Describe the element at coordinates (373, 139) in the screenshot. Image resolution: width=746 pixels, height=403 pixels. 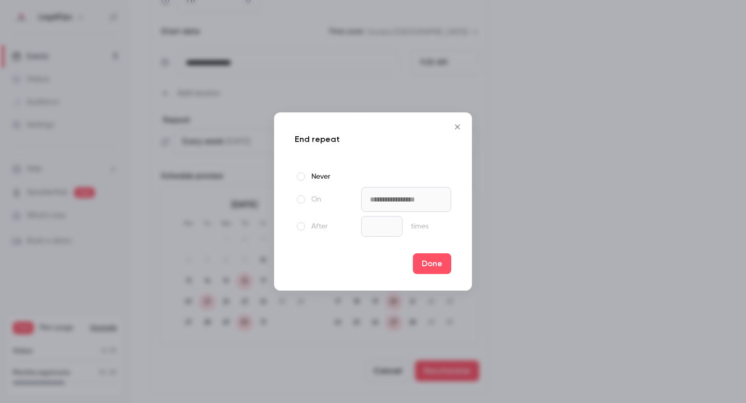
I see `p: End repeat` at that location.